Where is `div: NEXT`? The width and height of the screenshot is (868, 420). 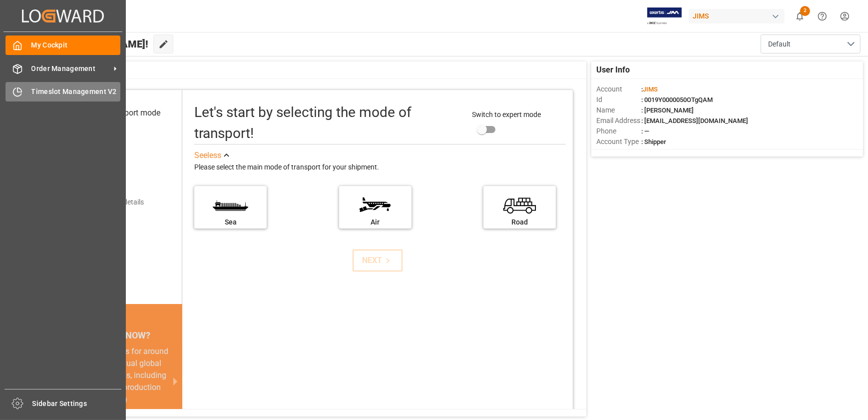 div: NEXT is located at coordinates (378, 261).